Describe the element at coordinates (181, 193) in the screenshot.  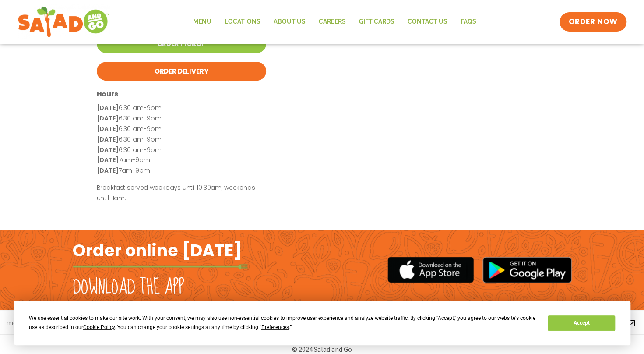
I see `p: Breakfast served weekdays until 10:30am, weekends until 11am.` at that location.